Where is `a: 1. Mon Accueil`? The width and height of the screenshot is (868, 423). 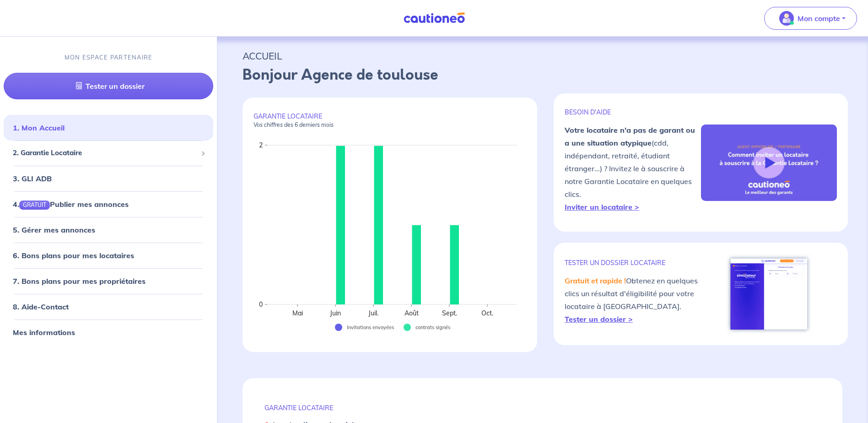 a: 1. Mon Accueil is located at coordinates (39, 128).